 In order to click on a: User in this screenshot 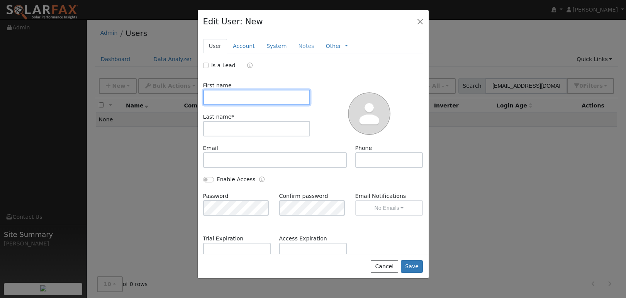, I will do `click(215, 46)`.